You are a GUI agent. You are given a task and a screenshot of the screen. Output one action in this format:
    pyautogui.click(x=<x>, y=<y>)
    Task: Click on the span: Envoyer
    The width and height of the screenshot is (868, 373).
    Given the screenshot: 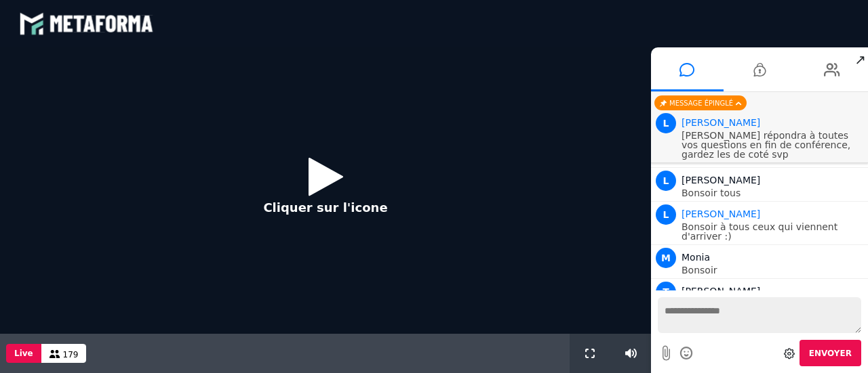 What is the action you would take?
    pyautogui.click(x=830, y=353)
    